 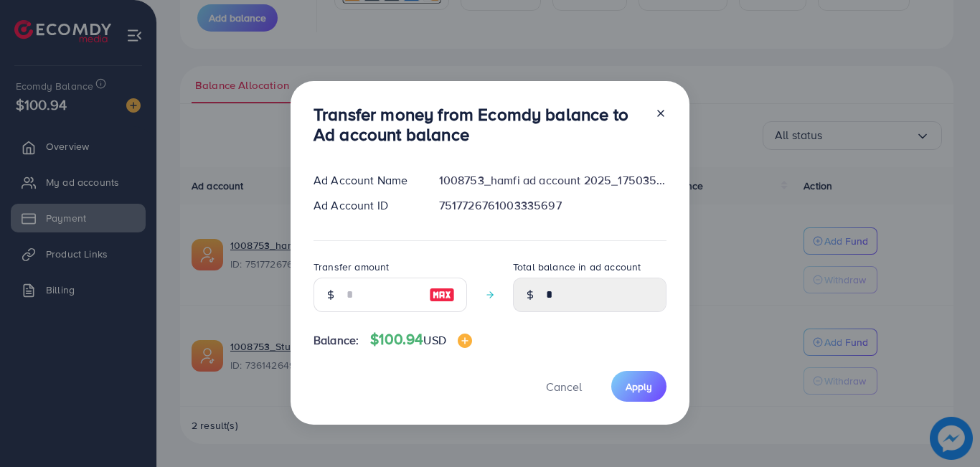 I want to click on div: Ad Account ID, so click(x=365, y=206).